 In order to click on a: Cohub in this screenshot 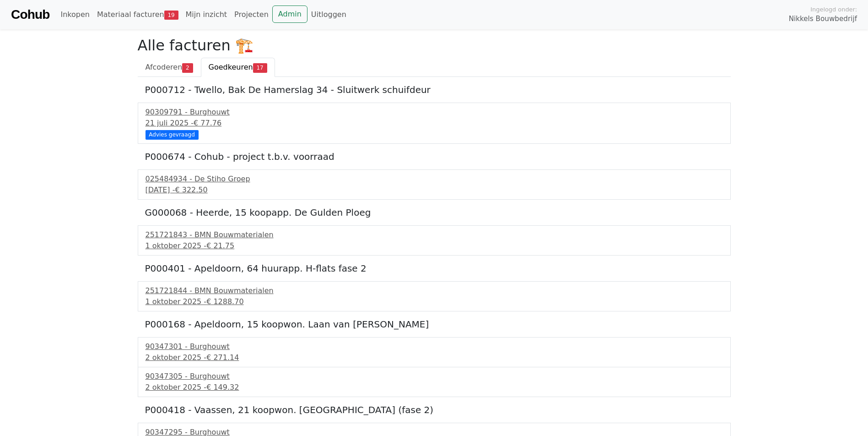, I will do `click(30, 15)`.